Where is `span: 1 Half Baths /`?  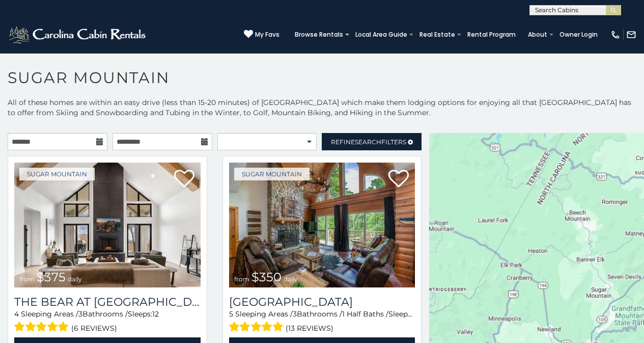
span: 1 Half Baths / is located at coordinates (365, 314).